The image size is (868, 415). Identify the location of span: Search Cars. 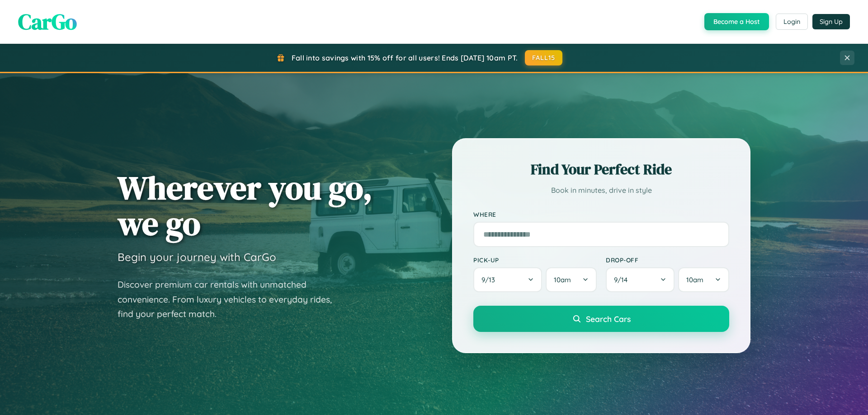
(608, 319).